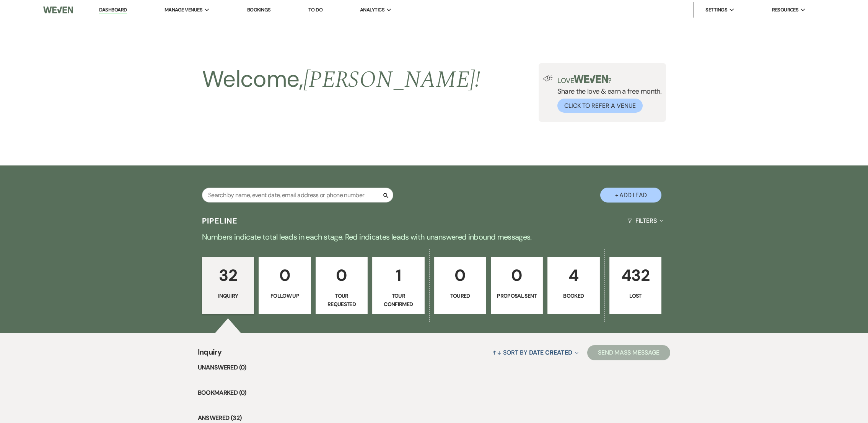 This screenshot has width=868, height=423. What do you see at coordinates (609, 79) in the screenshot?
I see `p: Love ?` at bounding box center [609, 79].